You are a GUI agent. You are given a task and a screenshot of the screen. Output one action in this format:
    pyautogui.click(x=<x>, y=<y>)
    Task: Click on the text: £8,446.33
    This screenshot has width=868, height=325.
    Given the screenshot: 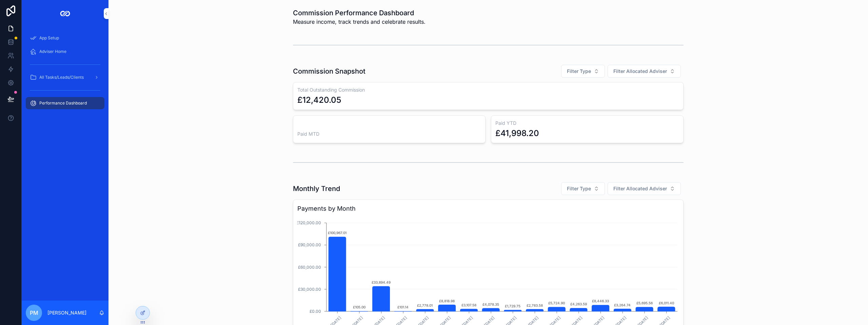 What is the action you would take?
    pyautogui.click(x=600, y=301)
    